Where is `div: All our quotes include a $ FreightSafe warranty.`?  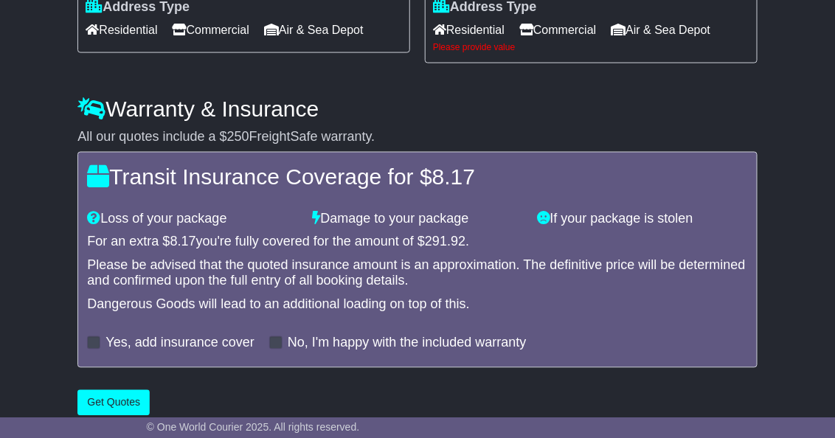
div: All our quotes include a $ FreightSafe warranty. is located at coordinates (417, 137).